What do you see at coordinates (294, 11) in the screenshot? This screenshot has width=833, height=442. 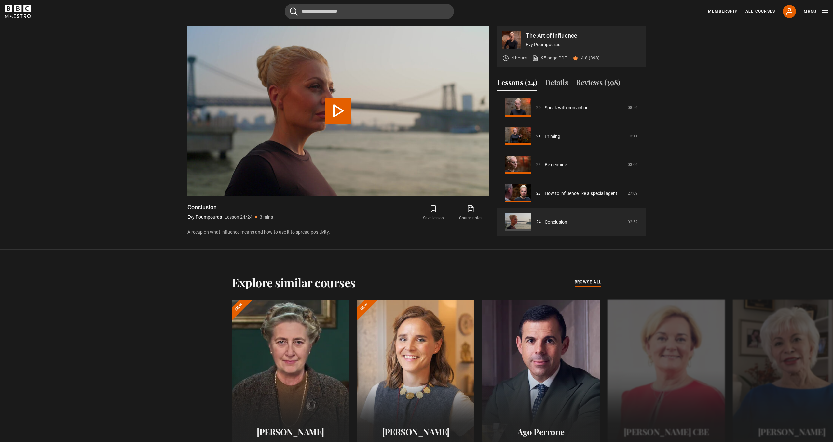 I see `button: Submit the search query` at bounding box center [294, 11].